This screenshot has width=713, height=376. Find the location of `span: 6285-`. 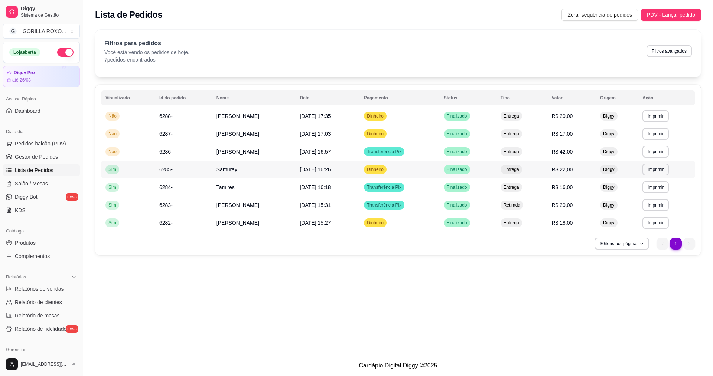

span: 6285- is located at coordinates (166, 170).